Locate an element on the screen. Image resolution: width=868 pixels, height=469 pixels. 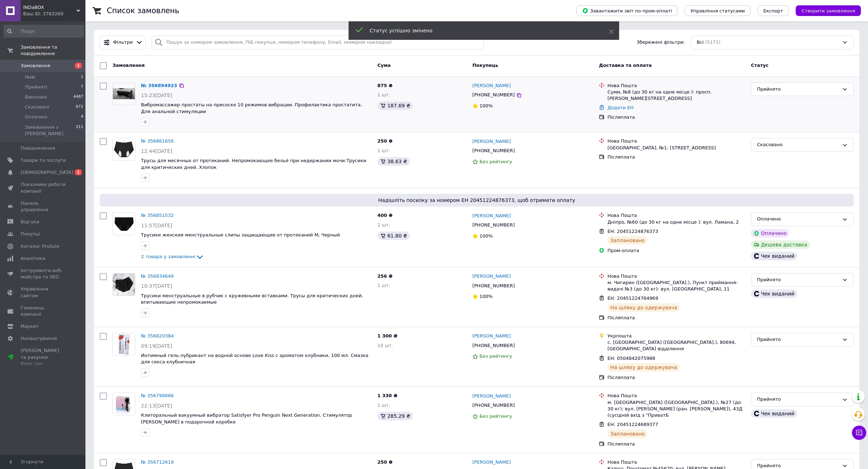
a: Додати ЕН is located at coordinates (620, 107).